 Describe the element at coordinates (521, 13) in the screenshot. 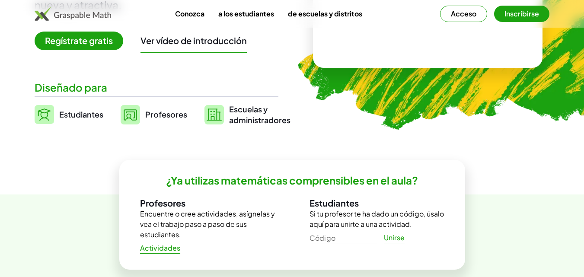

I see `font: Inscribirse` at that location.